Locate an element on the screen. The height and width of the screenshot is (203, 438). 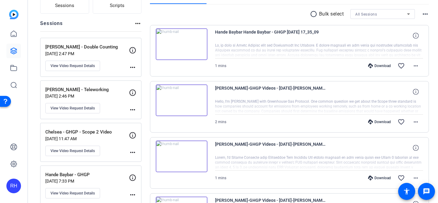
mat-icon: accessibility is located at coordinates (407, 191).